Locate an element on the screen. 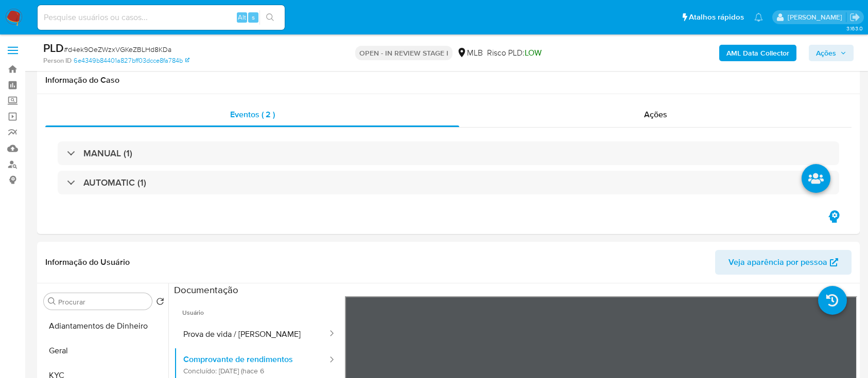 Image resolution: width=868 pixels, height=378 pixels. span: LOW is located at coordinates (533, 53).